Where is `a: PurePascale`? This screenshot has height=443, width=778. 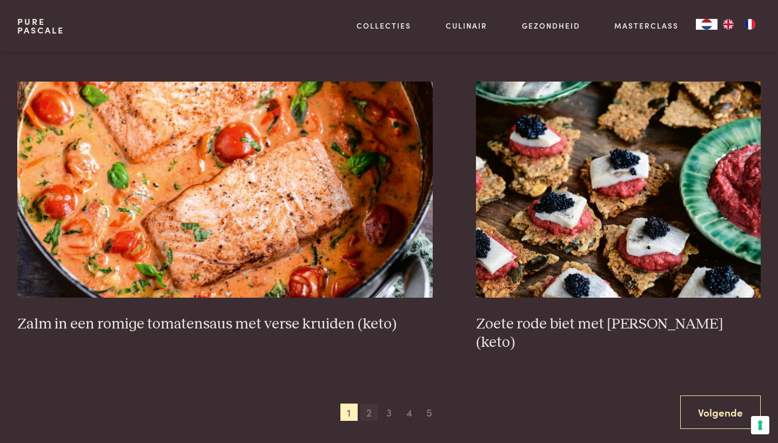
a: PurePascale is located at coordinates (41, 26).